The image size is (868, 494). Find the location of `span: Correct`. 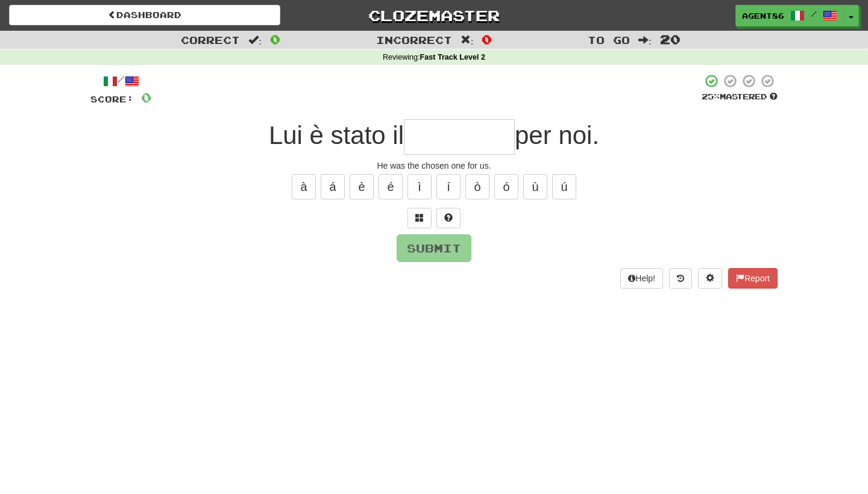

span: Correct is located at coordinates (210, 40).